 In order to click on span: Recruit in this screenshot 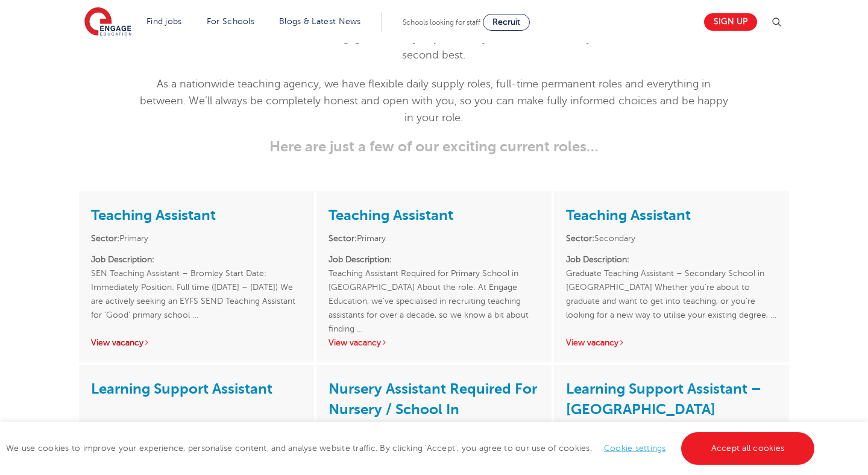, I will do `click(506, 22)`.